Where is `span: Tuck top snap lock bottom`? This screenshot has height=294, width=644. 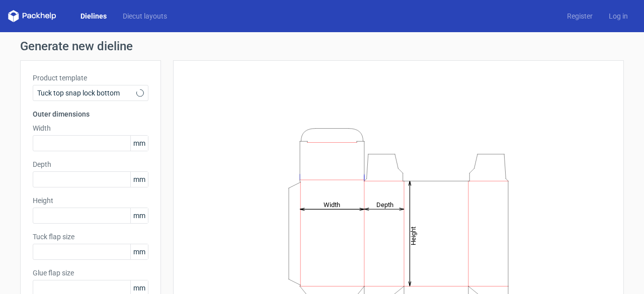 span: Tuck top snap lock bottom is located at coordinates (86, 93).